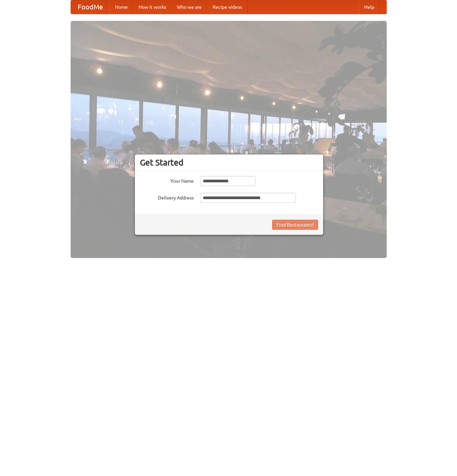 Image resolution: width=457 pixels, height=476 pixels. Describe the element at coordinates (229, 163) in the screenshot. I see `h3: Get Started` at that location.